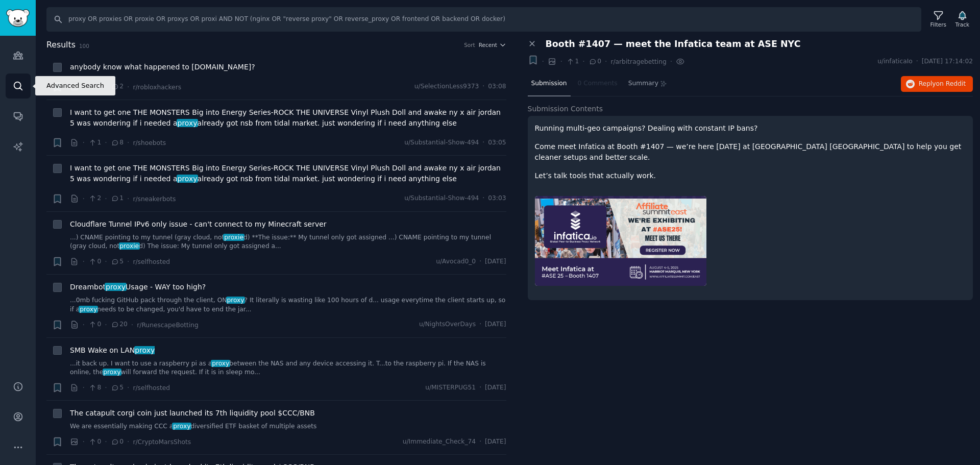  What do you see at coordinates (84, 46) in the screenshot?
I see `span: 100` at bounding box center [84, 46].